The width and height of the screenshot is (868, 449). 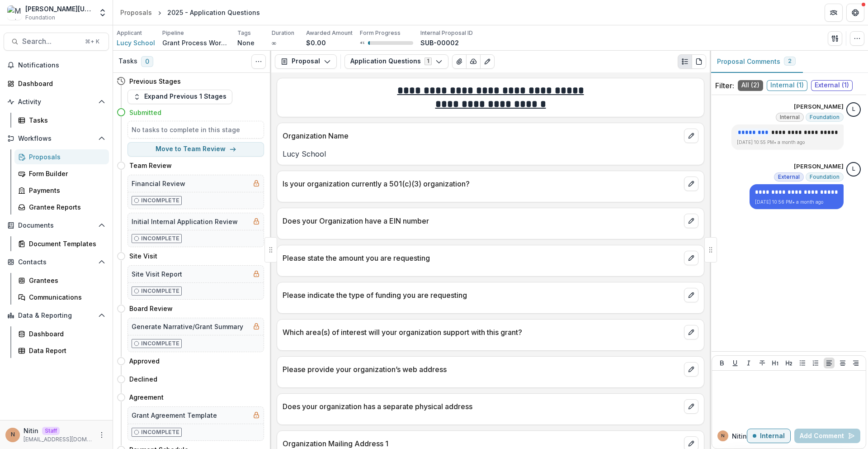 What do you see at coordinates (185, 221) in the screenshot?
I see `h5: Initial Internal Application Review` at bounding box center [185, 221].